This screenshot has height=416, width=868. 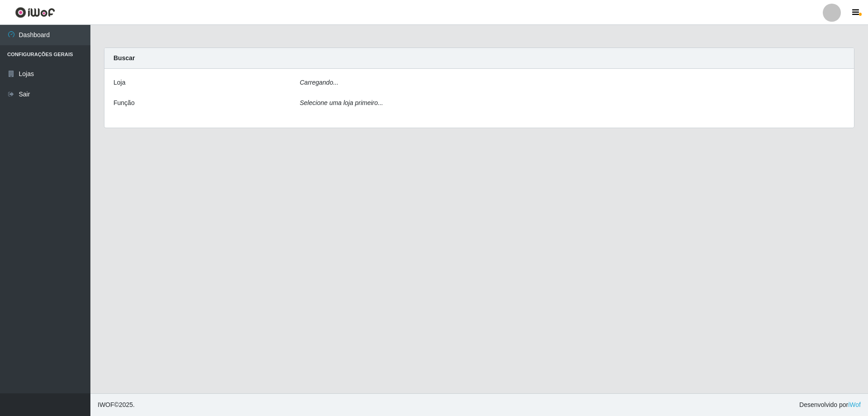 What do you see at coordinates (341, 102) in the screenshot?
I see `i: Selecione uma loja primeiro...` at bounding box center [341, 102].